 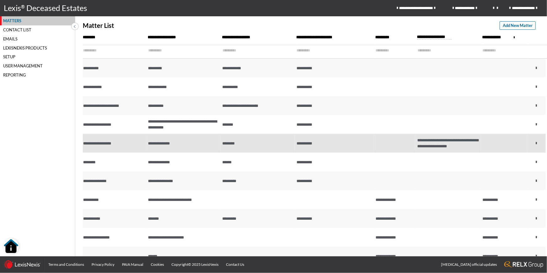 What do you see at coordinates (518, 25) in the screenshot?
I see `span: Add New Matter` at bounding box center [518, 25].